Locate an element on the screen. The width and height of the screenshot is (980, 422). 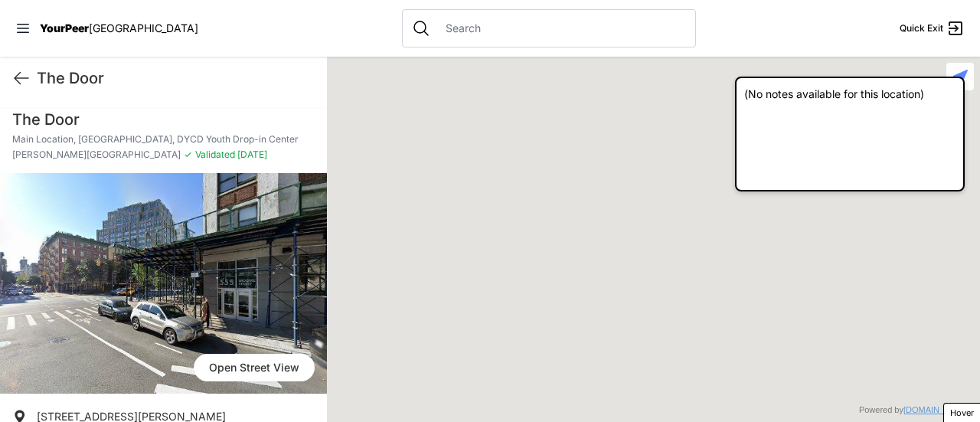
a: Quick Exit is located at coordinates (932, 28).